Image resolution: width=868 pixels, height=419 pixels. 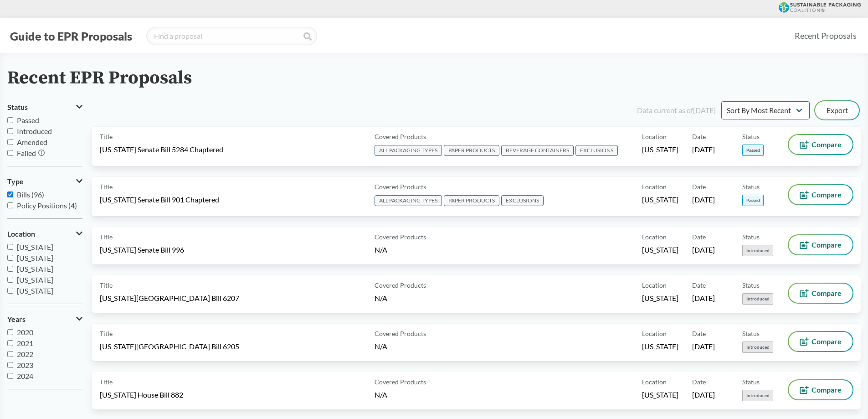 I want to click on span: PAPER PRODUCTS, so click(x=471, y=150).